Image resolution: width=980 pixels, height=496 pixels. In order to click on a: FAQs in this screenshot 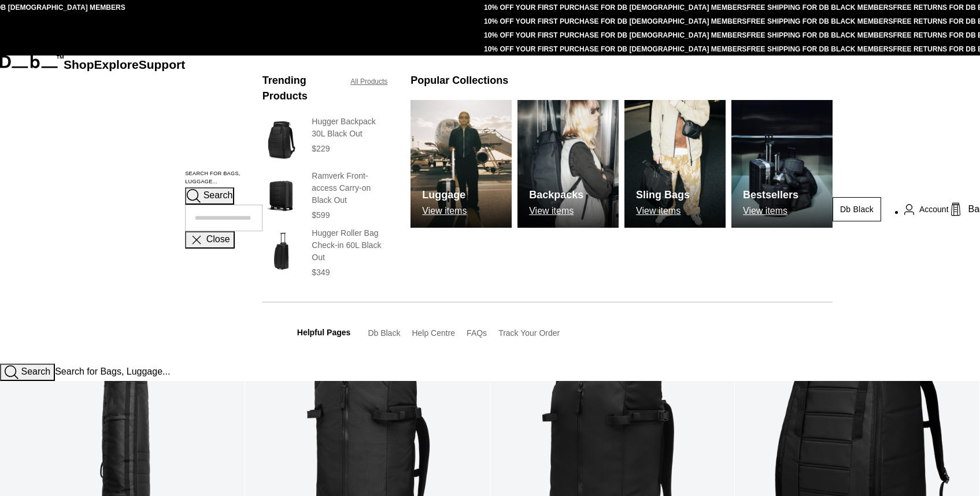, I will do `click(476, 333)`.